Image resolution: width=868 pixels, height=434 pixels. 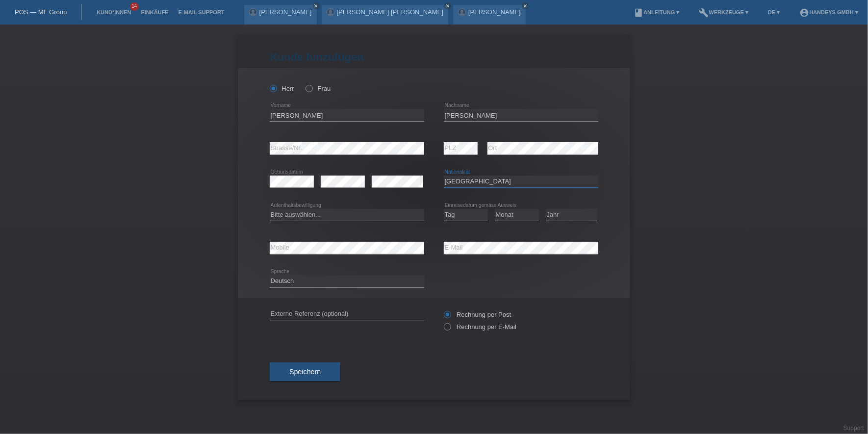 I want to click on input: Rechnung per Post, so click(x=447, y=317).